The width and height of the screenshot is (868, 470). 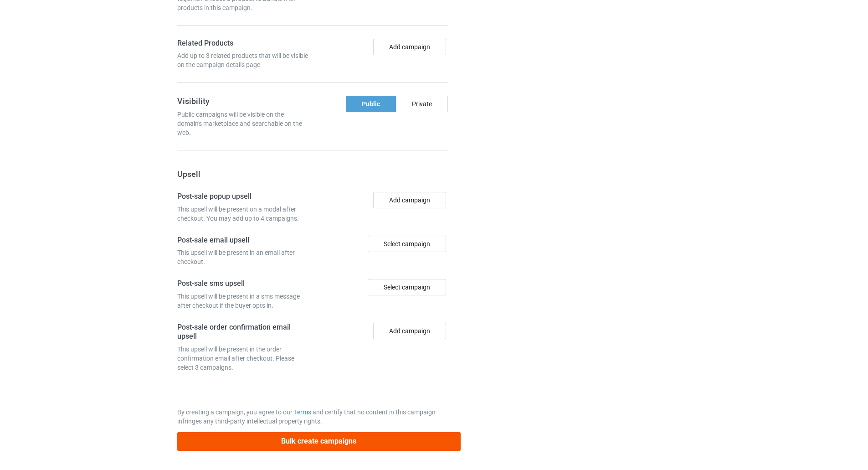 What do you see at coordinates (244, 123) in the screenshot?
I see `div: Public campaigns will be visible on the domain's marketplace and searchable on the web.` at bounding box center [244, 123].